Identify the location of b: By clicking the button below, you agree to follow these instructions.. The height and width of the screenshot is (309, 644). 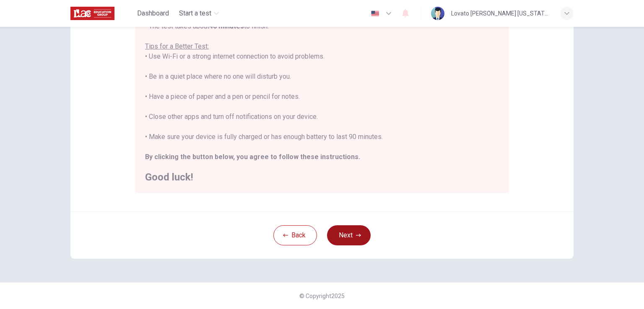
(252, 156).